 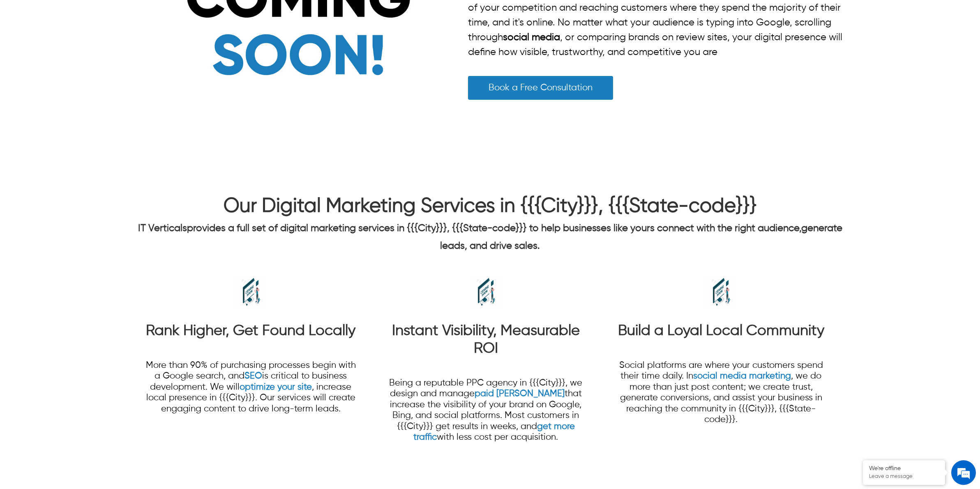 What do you see at coordinates (742, 376) in the screenshot?
I see `a: social media marketing` at bounding box center [742, 376].